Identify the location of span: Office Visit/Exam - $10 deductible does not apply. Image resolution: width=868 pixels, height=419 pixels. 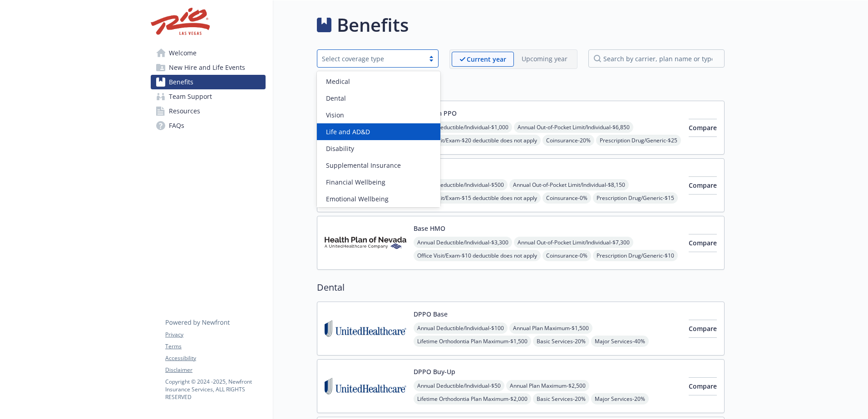
(477, 255).